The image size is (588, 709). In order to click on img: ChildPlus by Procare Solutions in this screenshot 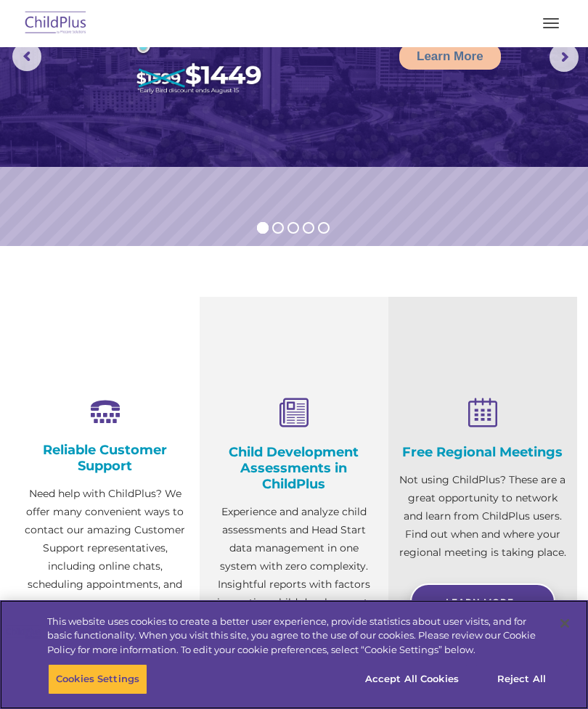, I will do `click(56, 24)`.